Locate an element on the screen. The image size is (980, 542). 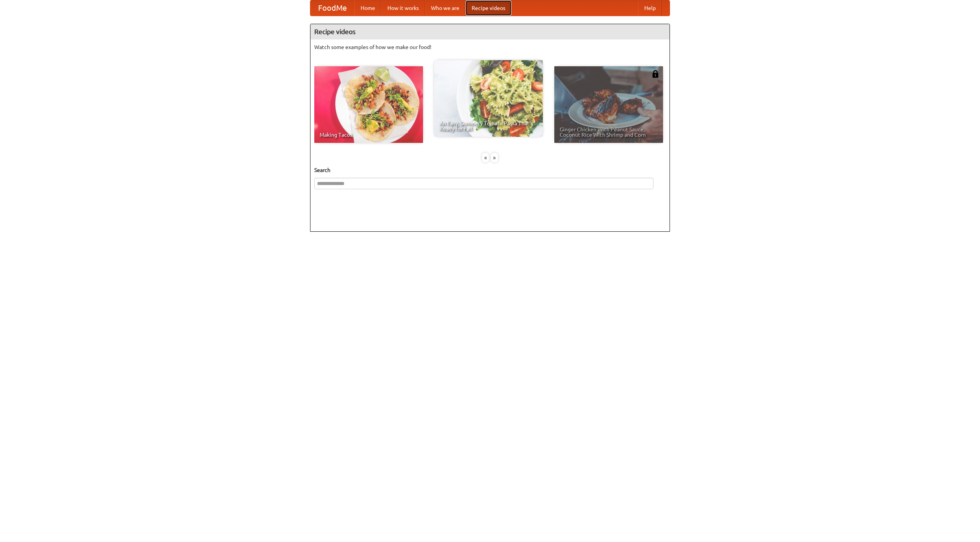
a: Who we are is located at coordinates (446, 8).